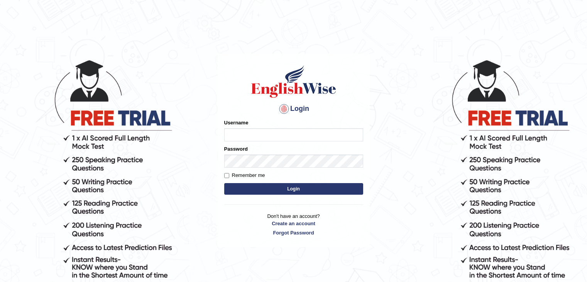  What do you see at coordinates (294, 224) in the screenshot?
I see `p: Don't have an account?` at bounding box center [294, 224].